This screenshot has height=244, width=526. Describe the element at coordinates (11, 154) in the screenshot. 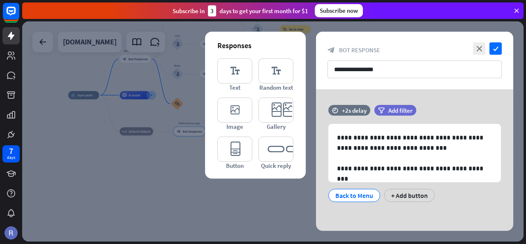

I see `a: 7 days` at that location.